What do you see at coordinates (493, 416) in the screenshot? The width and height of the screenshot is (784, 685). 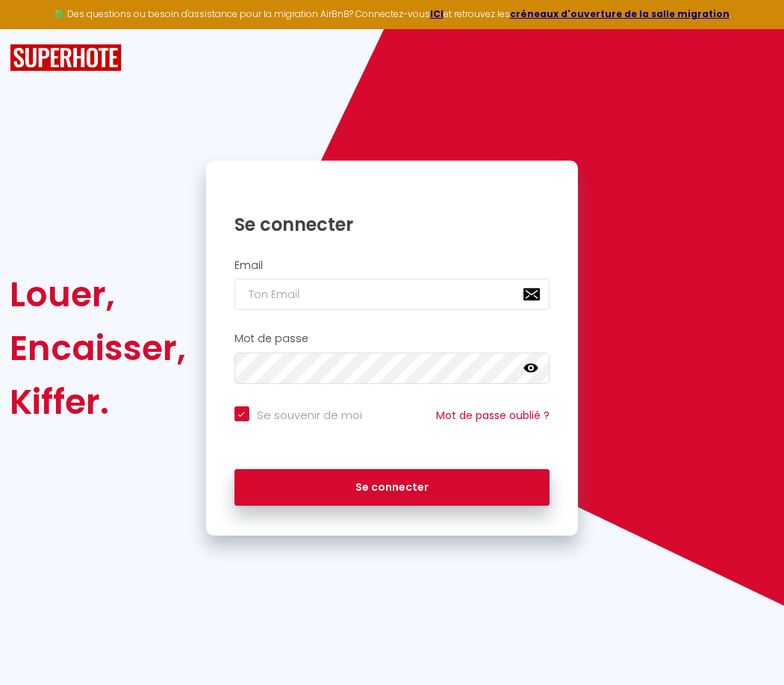 I see `a: Mot de passe oublié ?` at bounding box center [493, 416].